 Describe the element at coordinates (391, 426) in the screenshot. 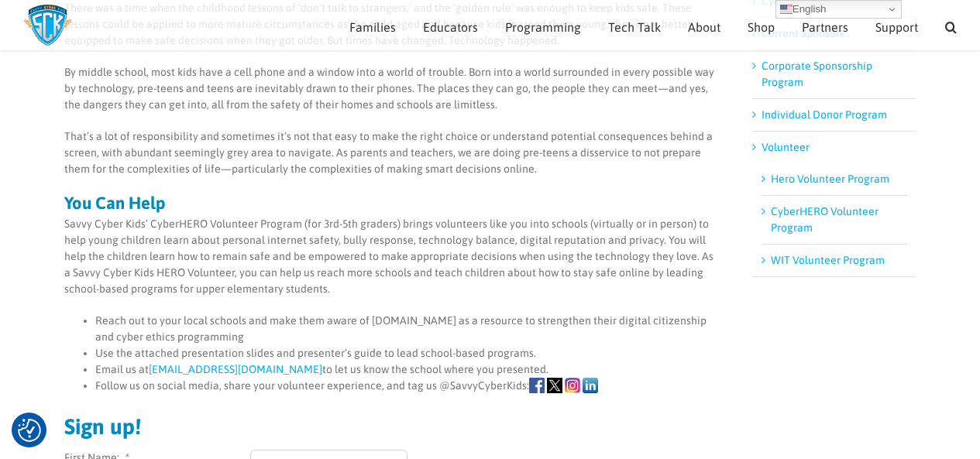

I see `h2: Sign up!` at that location.